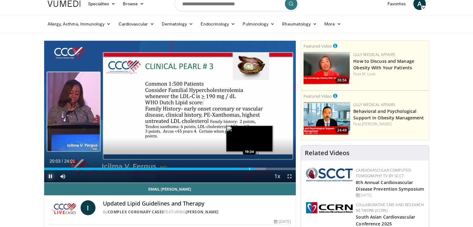 This screenshot has height=227, width=473. Describe the element at coordinates (250, 139) in the screenshot. I see `img: image.jpeg` at that location.